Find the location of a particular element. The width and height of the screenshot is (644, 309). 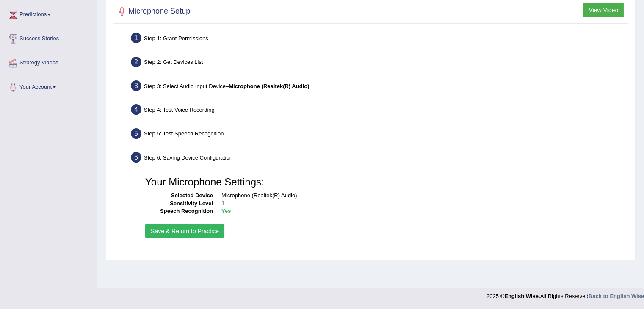

dt: Selected Device is located at coordinates (179, 195).